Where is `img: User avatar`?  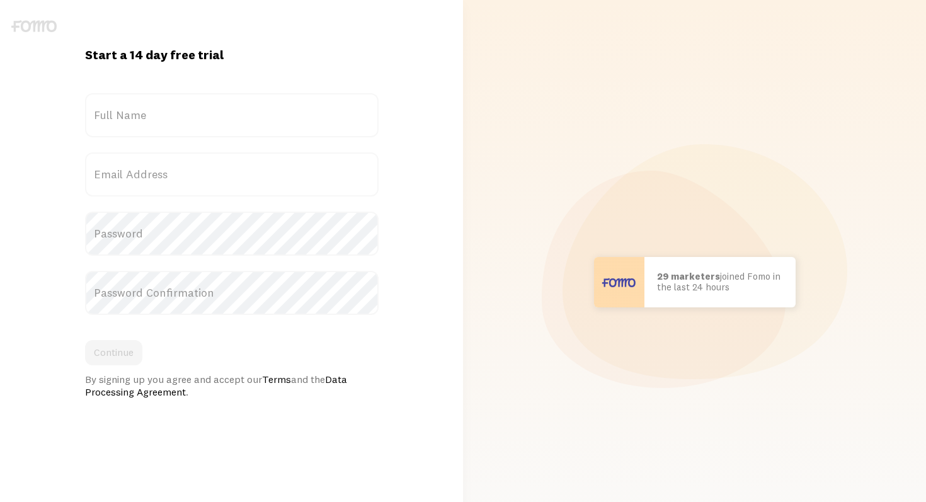 img: User avatar is located at coordinates (619, 282).